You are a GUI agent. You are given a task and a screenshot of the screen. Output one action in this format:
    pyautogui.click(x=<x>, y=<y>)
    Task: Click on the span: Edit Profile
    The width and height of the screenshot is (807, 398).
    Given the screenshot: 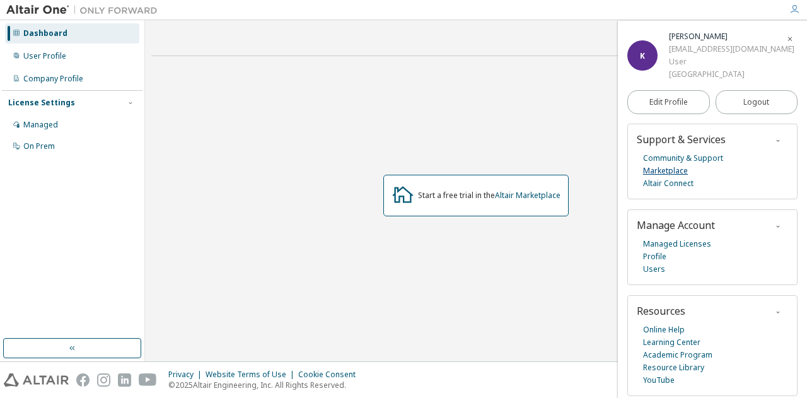 What is the action you would take?
    pyautogui.click(x=668, y=102)
    